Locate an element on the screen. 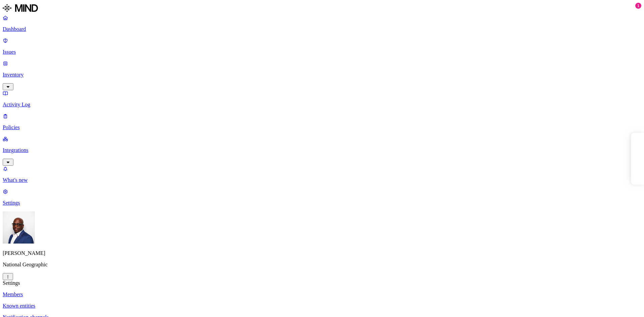 The height and width of the screenshot is (317, 644). p: Settings is located at coordinates (322, 203).